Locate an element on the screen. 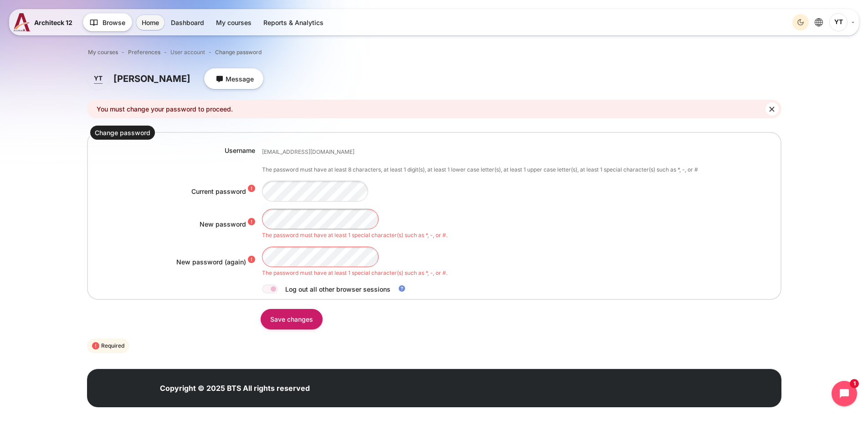 Image resolution: width=868 pixels, height=430 pixels. label: Username is located at coordinates (240, 151).